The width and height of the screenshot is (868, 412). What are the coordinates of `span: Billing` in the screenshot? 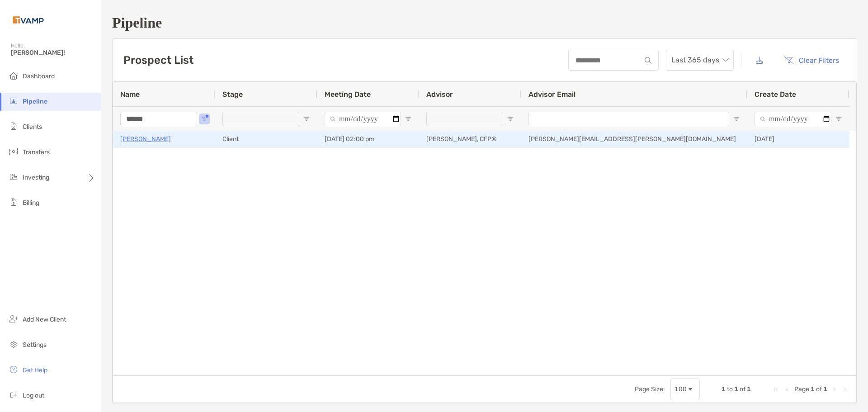 It's located at (31, 203).